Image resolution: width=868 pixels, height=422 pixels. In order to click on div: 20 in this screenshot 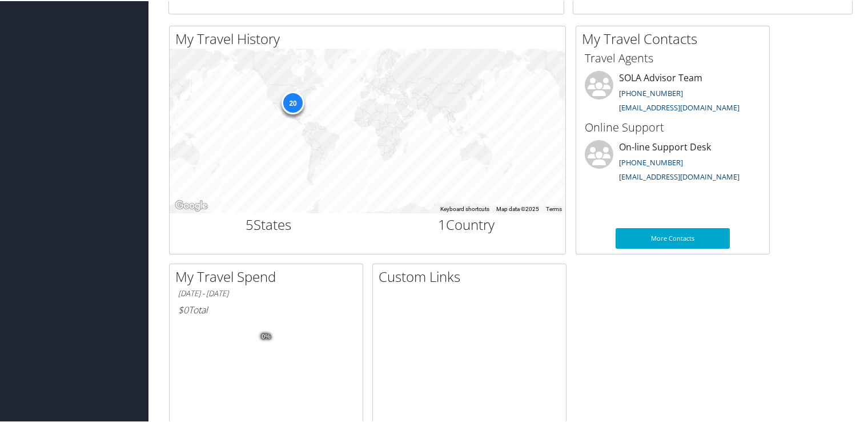, I will do `click(293, 102)`.